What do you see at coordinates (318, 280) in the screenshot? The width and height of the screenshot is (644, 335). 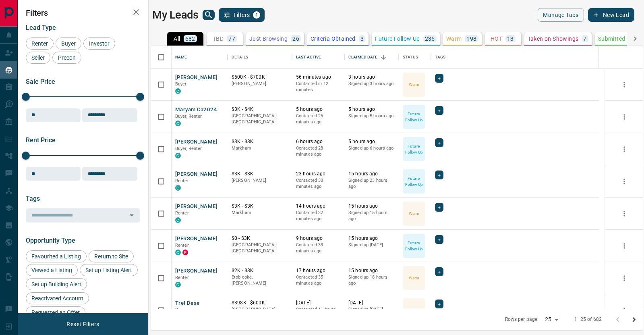 I see `p: Contacted 35 minutes ago` at bounding box center [318, 280].